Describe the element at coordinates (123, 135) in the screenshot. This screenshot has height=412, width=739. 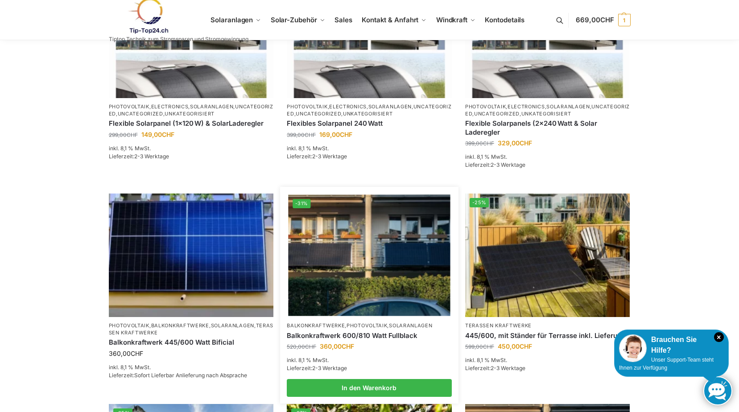
I see `bdi: 299,00` at that location.